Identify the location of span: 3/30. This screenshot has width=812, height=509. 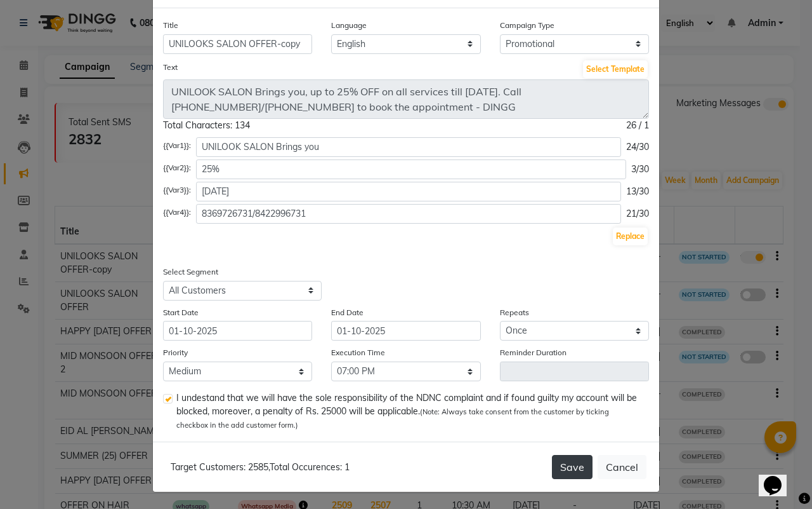
(640, 169).